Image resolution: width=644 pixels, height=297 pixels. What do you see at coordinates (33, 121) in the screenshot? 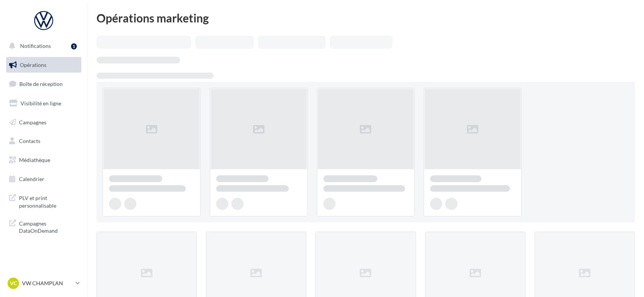
I see `span: Campagnes` at bounding box center [33, 121].